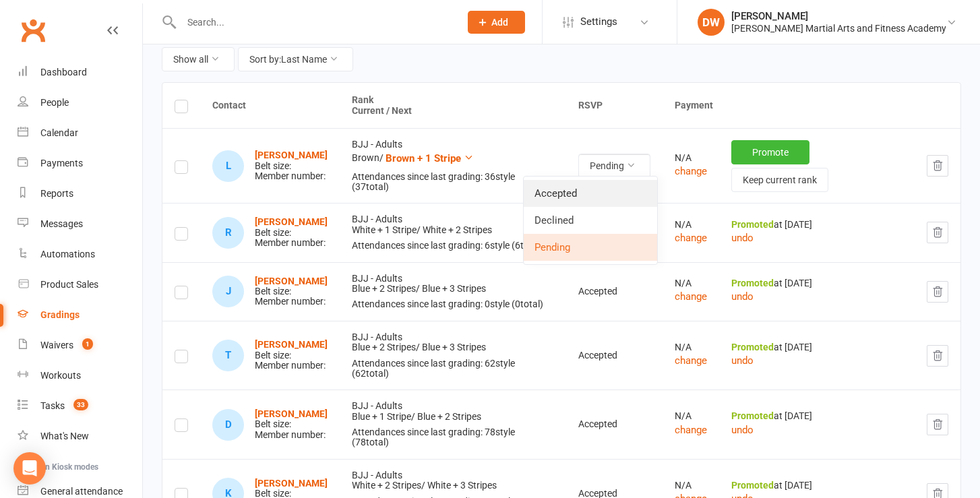 The height and width of the screenshot is (498, 980). I want to click on a: Calendar, so click(80, 133).